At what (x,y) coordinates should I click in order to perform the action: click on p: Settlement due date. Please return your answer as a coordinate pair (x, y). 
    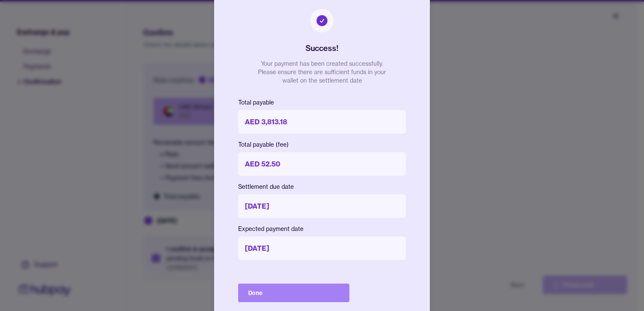
    Looking at the image, I should click on (322, 187).